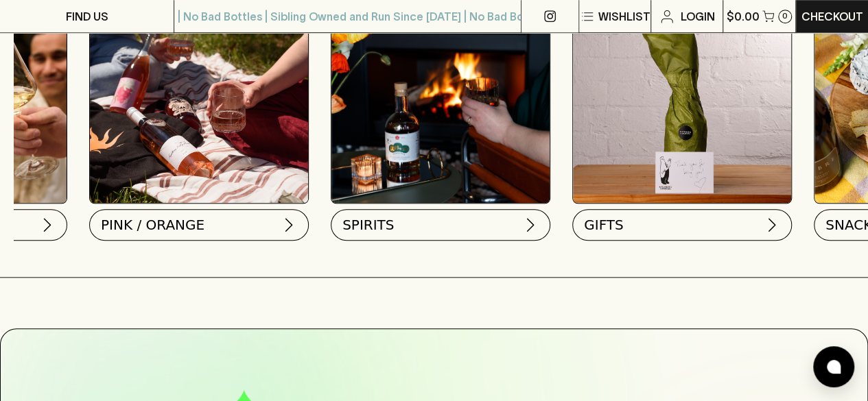  Describe the element at coordinates (87, 16) in the screenshot. I see `p: FIND US` at that location.